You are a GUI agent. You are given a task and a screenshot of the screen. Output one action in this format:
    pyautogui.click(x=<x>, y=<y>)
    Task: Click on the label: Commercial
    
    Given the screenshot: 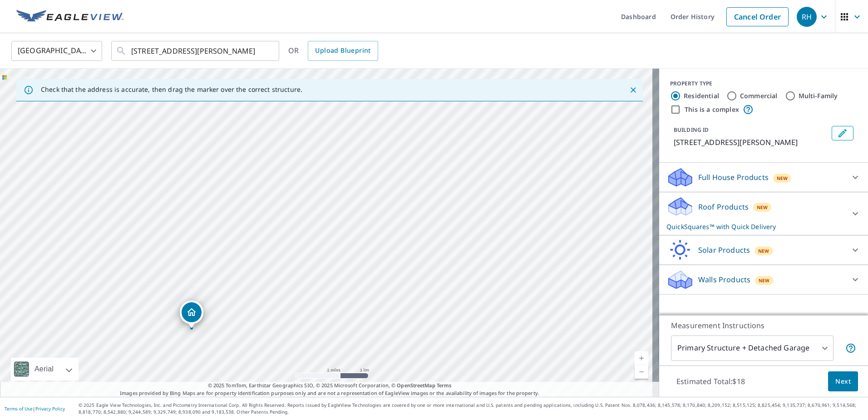 What is the action you would take?
    pyautogui.click(x=759, y=96)
    